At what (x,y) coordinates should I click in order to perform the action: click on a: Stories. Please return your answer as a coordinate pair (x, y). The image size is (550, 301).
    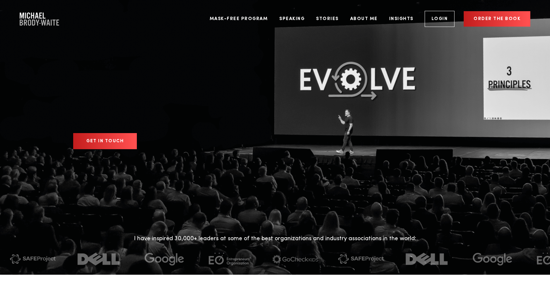
    Looking at the image, I should click on (327, 19).